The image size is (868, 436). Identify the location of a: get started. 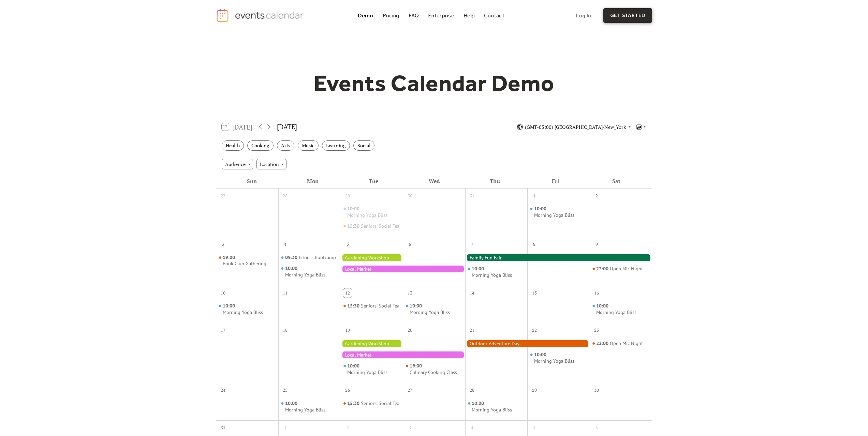
(627, 16).